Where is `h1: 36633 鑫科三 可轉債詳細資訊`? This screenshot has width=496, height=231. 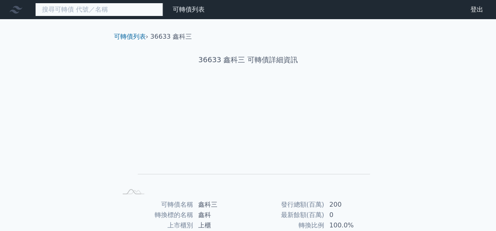
h1: 36633 鑫科三 可轉債詳細資訊 is located at coordinates (248, 60).